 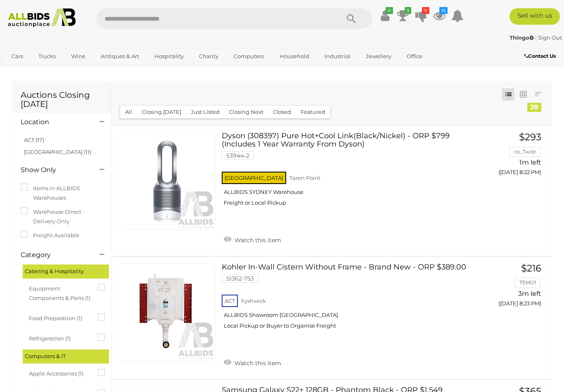 What do you see at coordinates (54, 255) in the screenshot?
I see `h4: Category` at bounding box center [54, 255].